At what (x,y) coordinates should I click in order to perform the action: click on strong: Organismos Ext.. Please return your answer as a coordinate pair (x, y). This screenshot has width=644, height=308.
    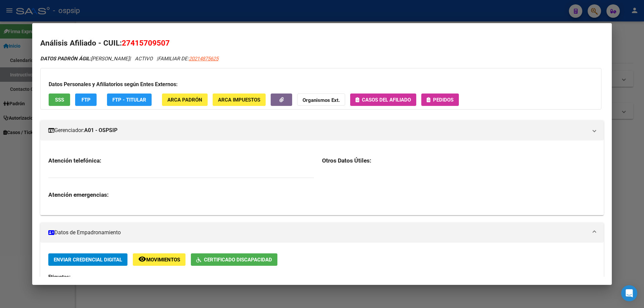
    Looking at the image, I should click on (321, 100).